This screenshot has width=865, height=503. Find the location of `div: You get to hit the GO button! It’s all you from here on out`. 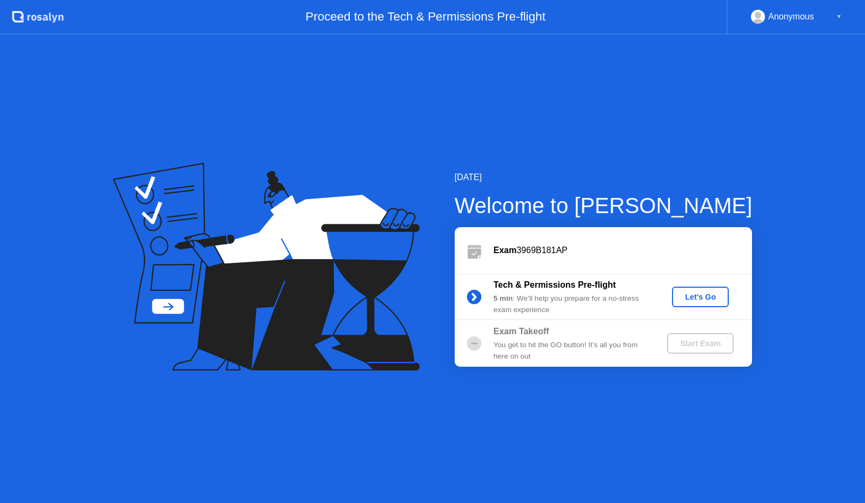

div: You get to hit the GO button! It’s all you from here on out is located at coordinates (571, 350).